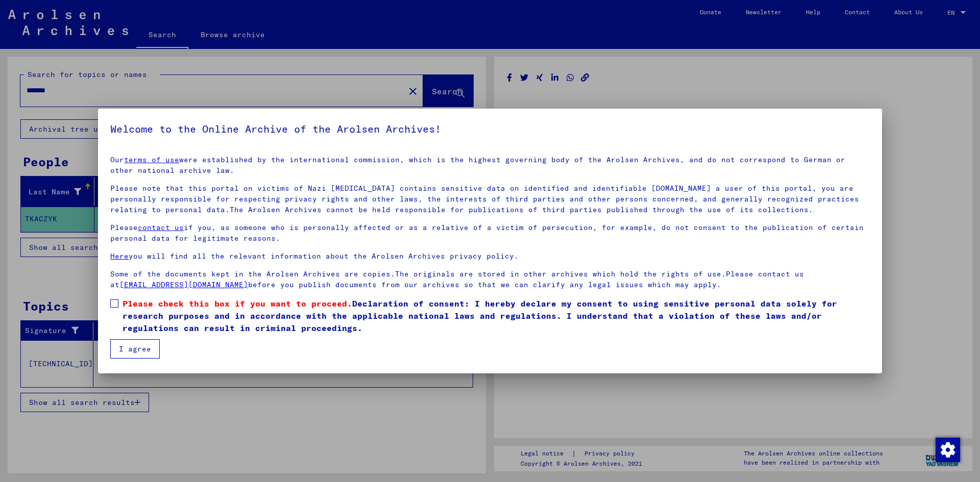  Describe the element at coordinates (948, 450) in the screenshot. I see `img: Change consent` at that location.